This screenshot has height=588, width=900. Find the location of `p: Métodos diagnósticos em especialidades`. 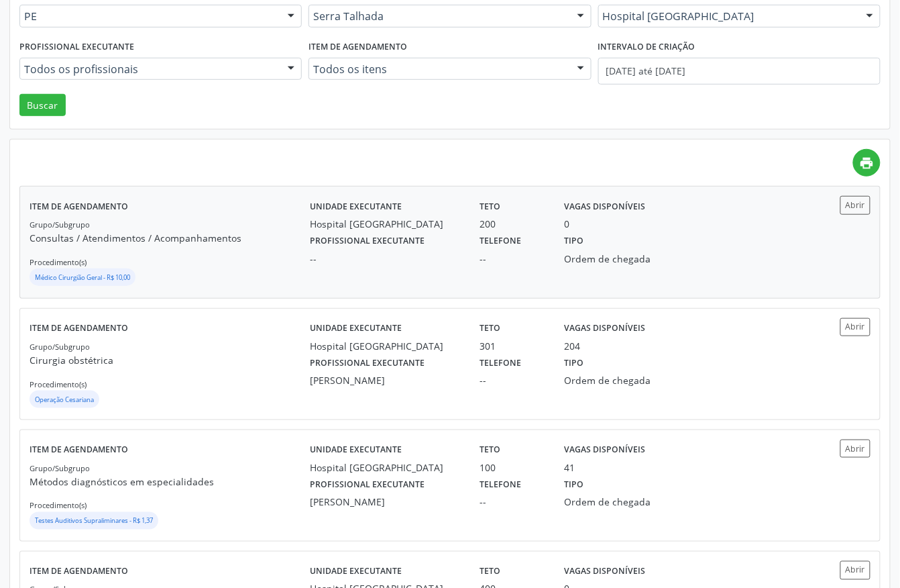

p: Métodos diagnósticos em especialidades is located at coordinates (169, 481).